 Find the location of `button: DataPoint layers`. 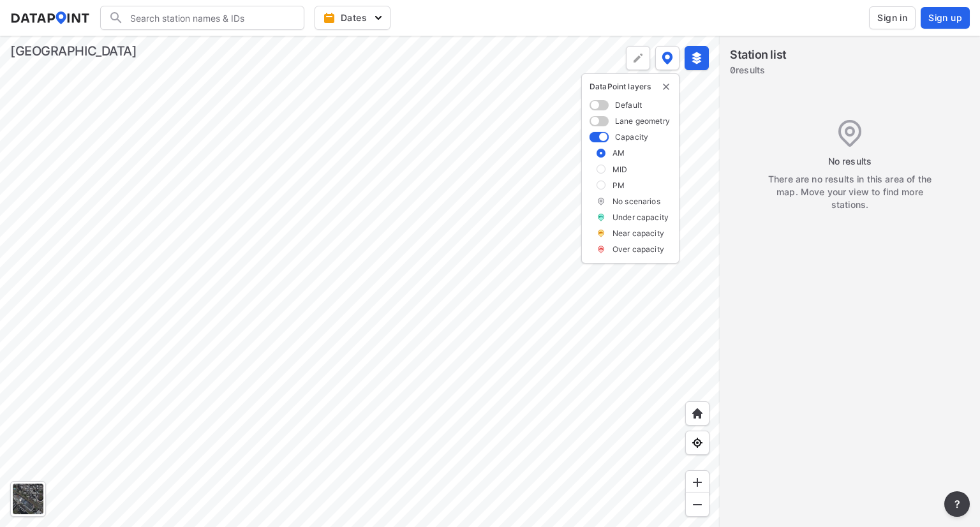

button: DataPoint layers is located at coordinates (667, 58).